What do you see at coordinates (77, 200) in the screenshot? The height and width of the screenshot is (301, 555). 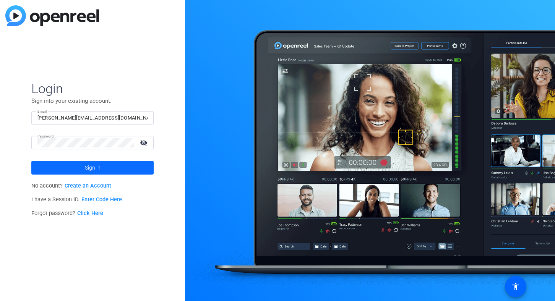 I see `span: I have a Session ID.` at bounding box center [77, 200].